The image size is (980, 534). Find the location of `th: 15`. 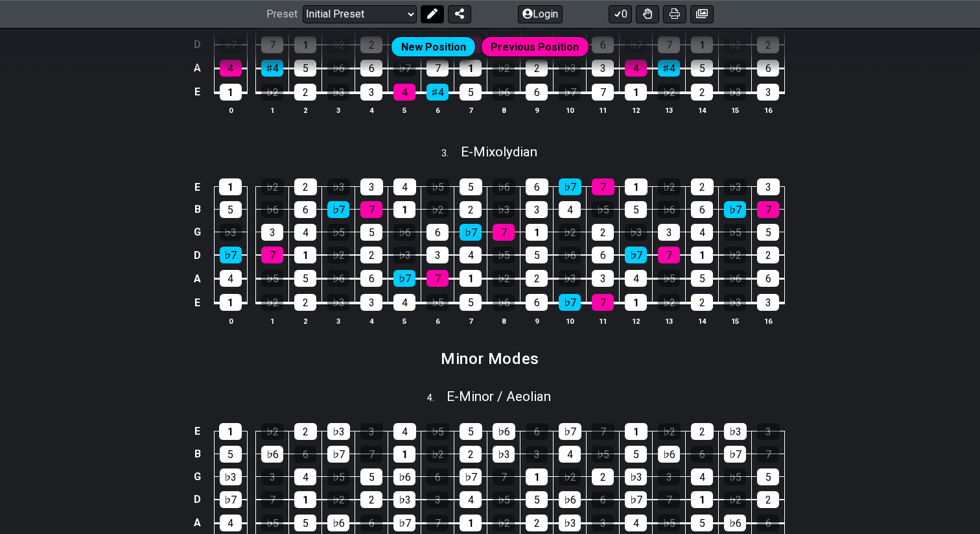

th: 15 is located at coordinates (735, 110).